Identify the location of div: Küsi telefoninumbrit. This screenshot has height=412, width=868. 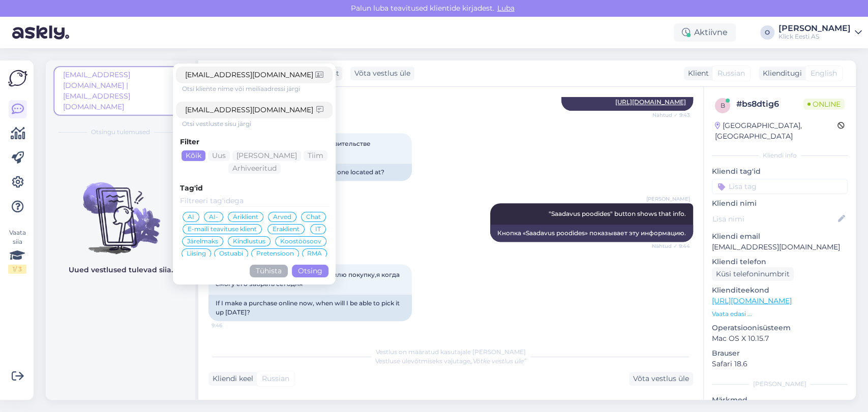
(752, 274).